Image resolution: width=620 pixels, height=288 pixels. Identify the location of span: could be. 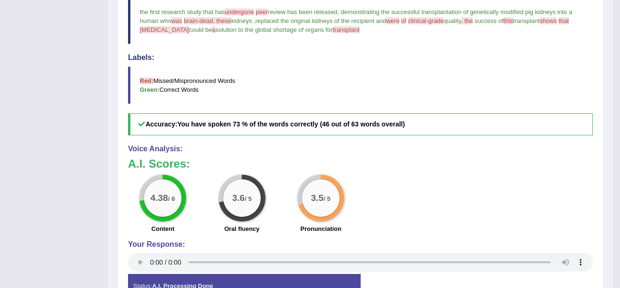
(200, 30).